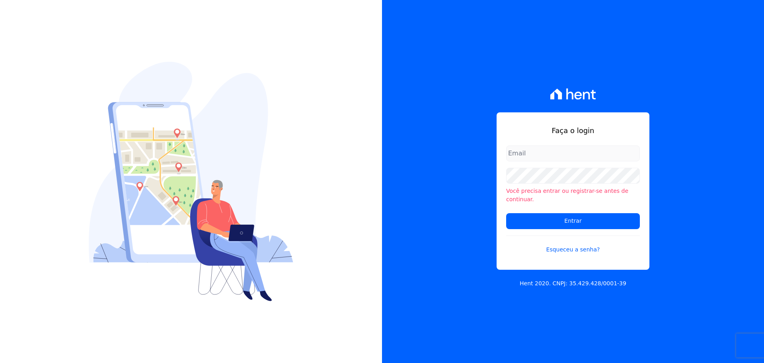 Image resolution: width=764 pixels, height=363 pixels. I want to click on h1: Faça o login, so click(573, 130).